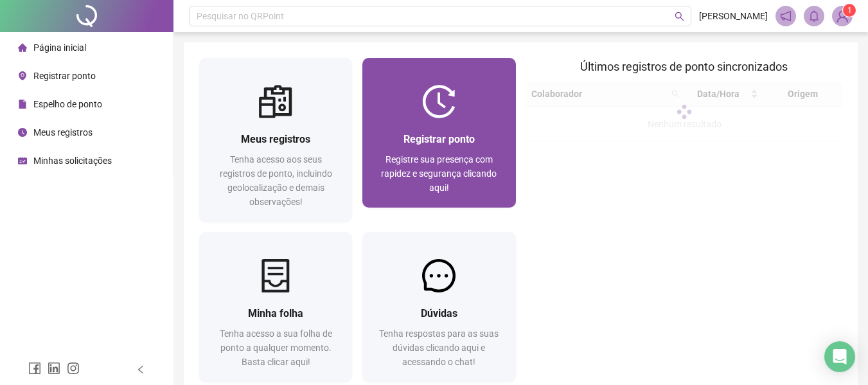 The image size is (868, 385). What do you see at coordinates (439, 347) in the screenshot?
I see `span: Tenha respostas para as suas dúvidas clicando aqui e acessando o chat!` at bounding box center [439, 347].